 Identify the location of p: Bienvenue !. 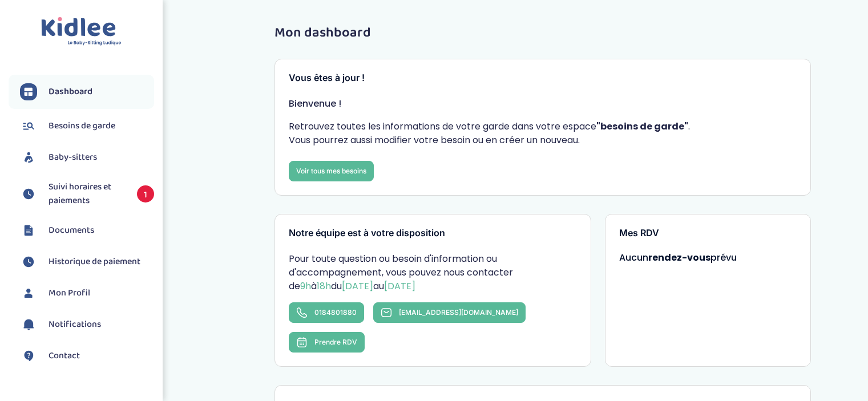
(543, 104).